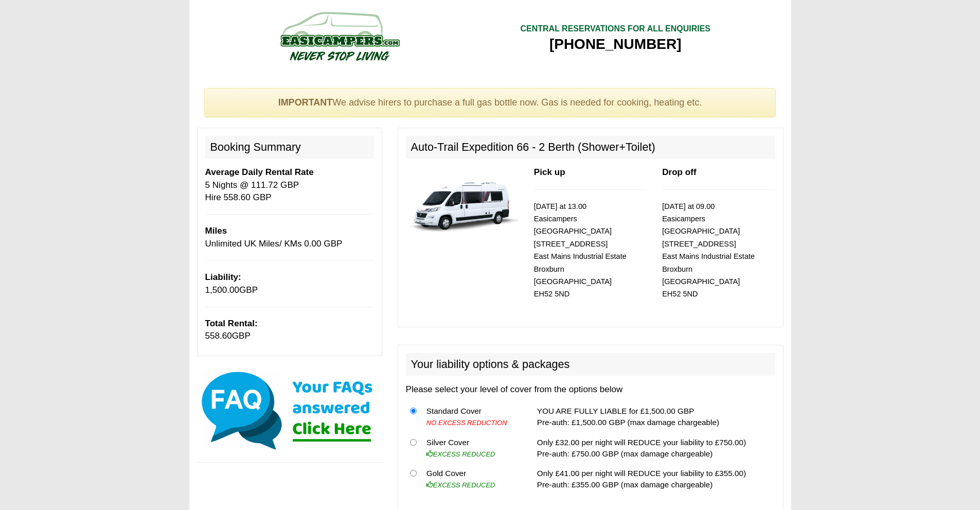  Describe the element at coordinates (550, 172) in the screenshot. I see `b: Pick up` at that location.